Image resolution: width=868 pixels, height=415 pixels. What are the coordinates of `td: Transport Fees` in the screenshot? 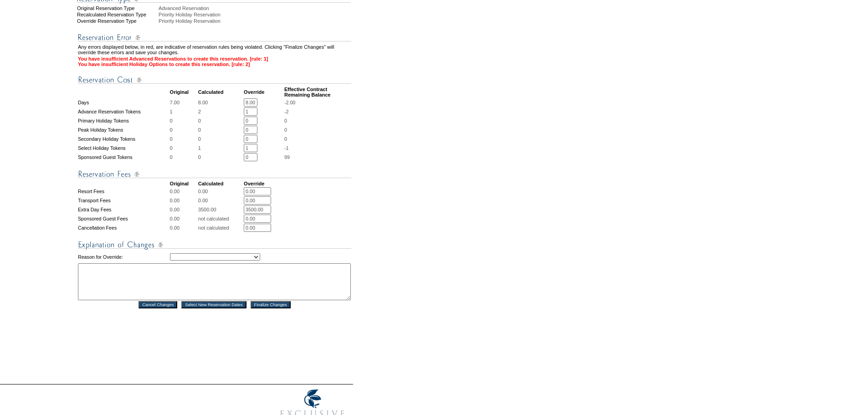 It's located at (124, 201).